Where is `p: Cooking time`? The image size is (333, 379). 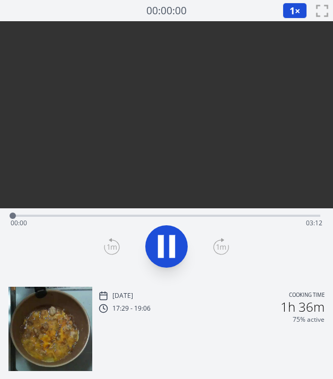 p: Cooking time is located at coordinates (307, 296).